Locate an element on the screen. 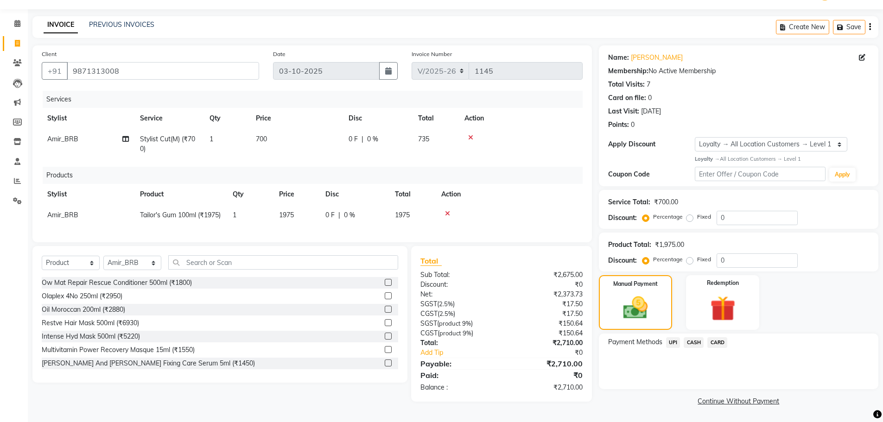 This screenshot has height=422, width=883. input: Search or Scan is located at coordinates (283, 262).